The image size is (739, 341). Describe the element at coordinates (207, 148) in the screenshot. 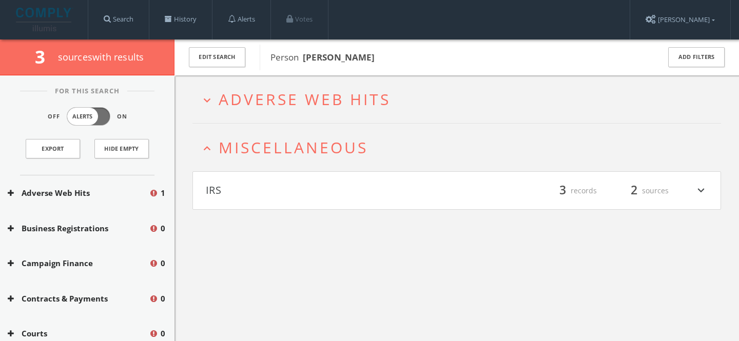

I see `i: expand_less` at that location.